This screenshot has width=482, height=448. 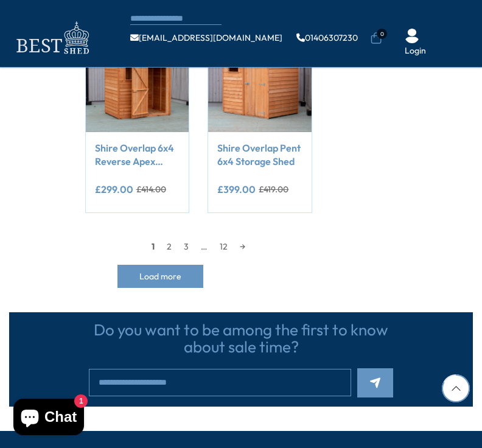 What do you see at coordinates (260, 155) in the screenshot?
I see `a: Shire Overlap Pent 6x4 Storage Shed` at bounding box center [260, 155].